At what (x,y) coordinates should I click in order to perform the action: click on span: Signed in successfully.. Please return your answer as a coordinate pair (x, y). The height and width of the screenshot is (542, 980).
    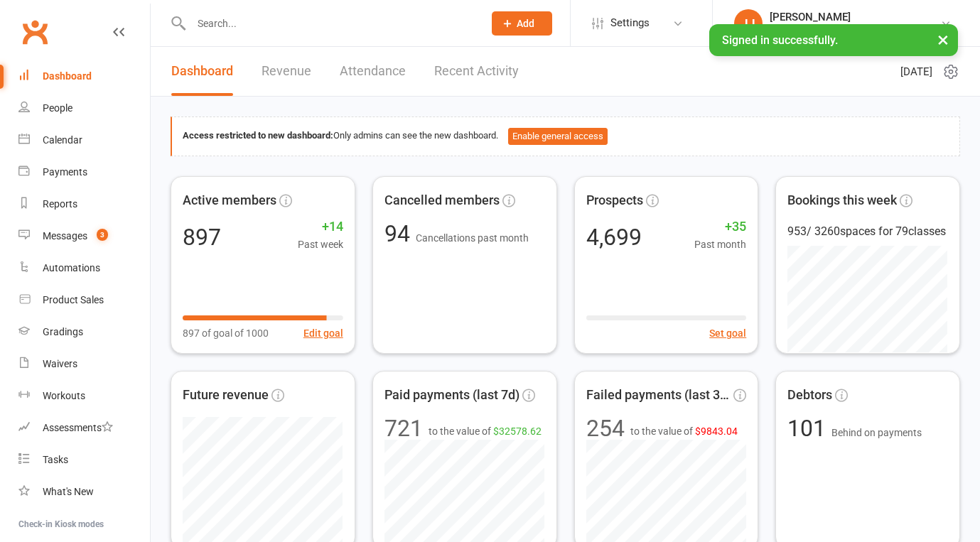
    Looking at the image, I should click on (779, 40).